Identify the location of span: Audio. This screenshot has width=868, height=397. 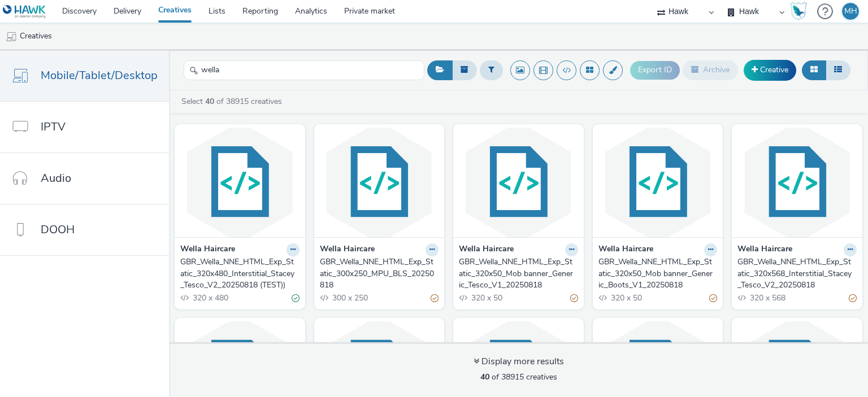
(56, 178).